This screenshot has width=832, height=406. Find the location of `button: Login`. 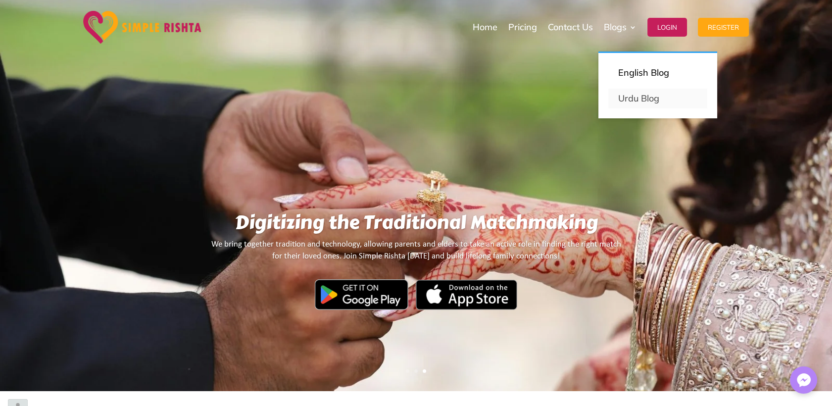

button: Login is located at coordinates (668, 27).